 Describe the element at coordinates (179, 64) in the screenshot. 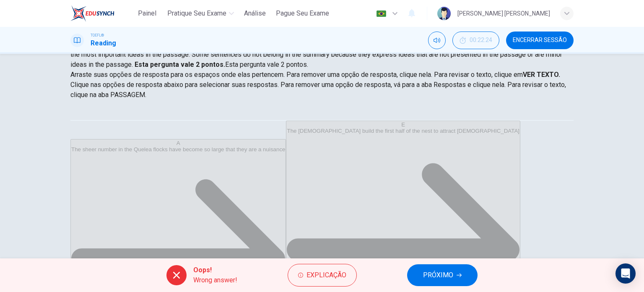

I see `strong: Esta pergunta vale 2 pontos.` at that location.